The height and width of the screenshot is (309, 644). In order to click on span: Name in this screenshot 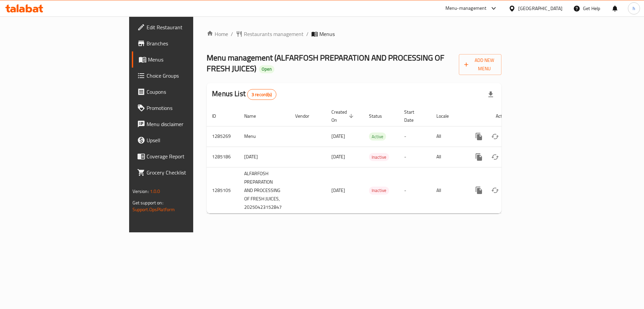, I will do `click(254, 116)`.